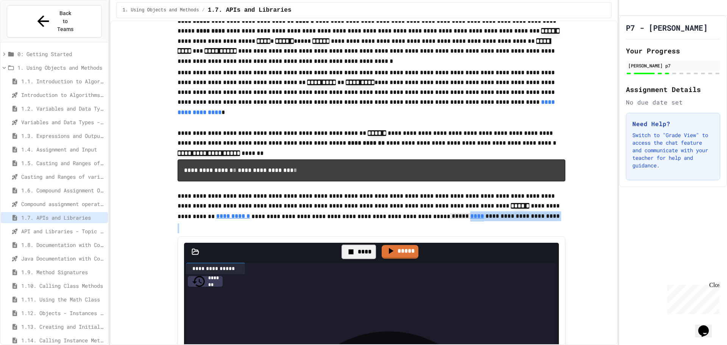 The height and width of the screenshot is (345, 727). What do you see at coordinates (63, 122) in the screenshot?
I see `span: Variables and Data Types - Quiz` at bounding box center [63, 122].